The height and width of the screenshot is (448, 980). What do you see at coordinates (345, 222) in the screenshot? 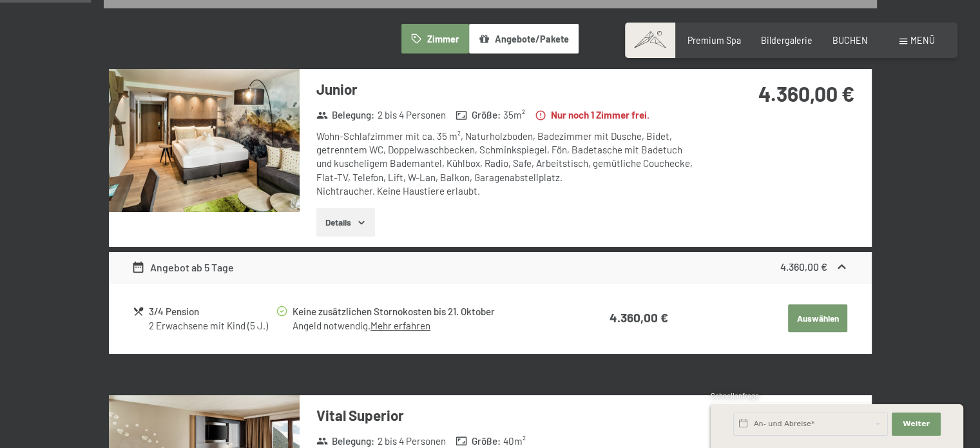
I see `button: Details` at bounding box center [345, 222].